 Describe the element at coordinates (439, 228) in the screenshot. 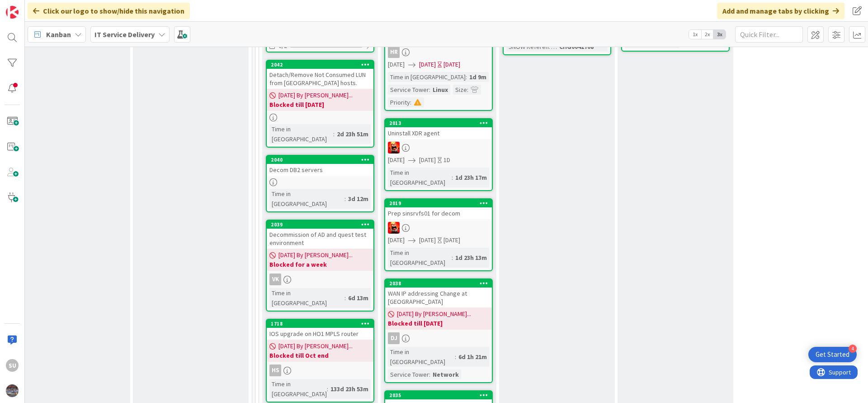

I see `div: VN` at that location.